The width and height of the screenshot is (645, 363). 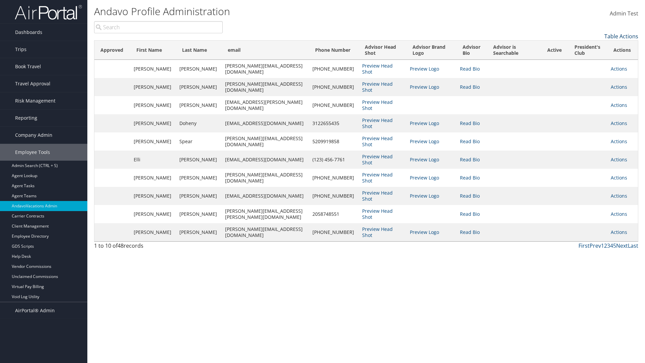 What do you see at coordinates (472, 50) in the screenshot?
I see `th: Advisor Bio: activate to sort column ascending` at bounding box center [472, 50].